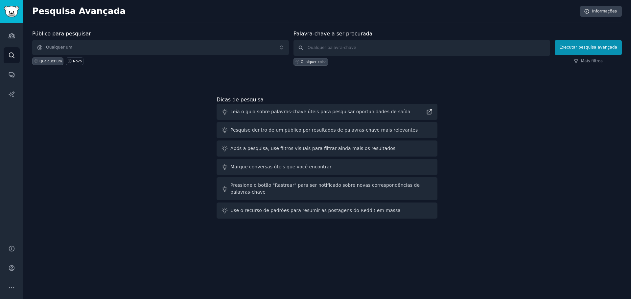 This screenshot has width=631, height=299. Describe the element at coordinates (588, 47) in the screenshot. I see `font: Executar pesquisa avançada` at that location.